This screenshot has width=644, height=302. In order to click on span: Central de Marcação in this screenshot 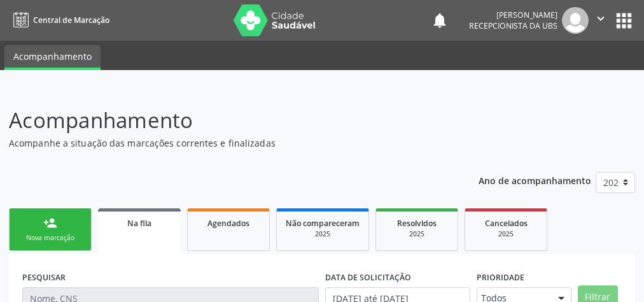, I will do `click(71, 20)`.